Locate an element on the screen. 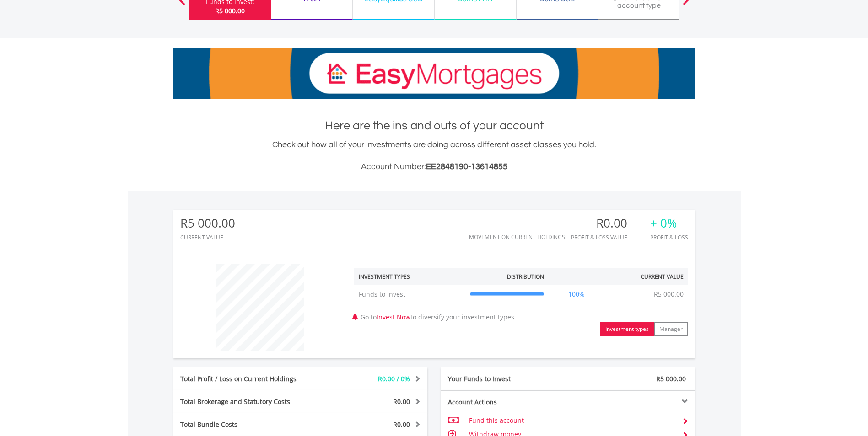  span: R0.00 / 0% is located at coordinates (394, 378).